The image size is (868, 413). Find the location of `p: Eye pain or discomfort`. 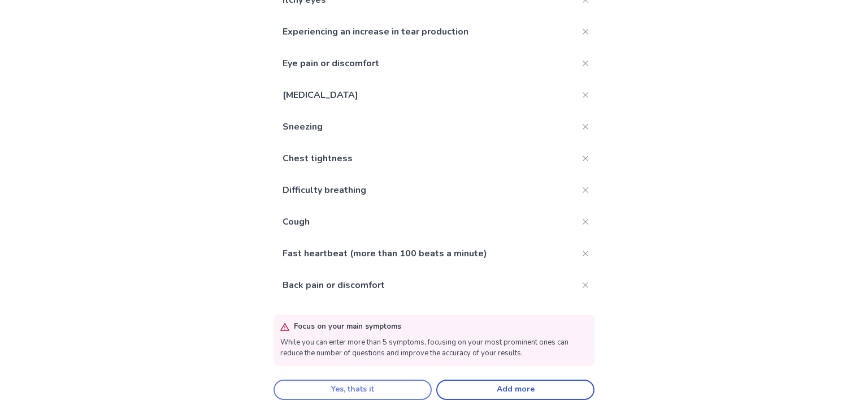

p: Eye pain or discomfort is located at coordinates (425, 63).